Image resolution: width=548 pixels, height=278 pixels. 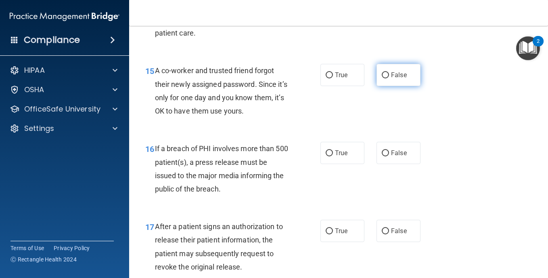 What do you see at coordinates (150, 71) in the screenshot?
I see `span: 15` at bounding box center [150, 71].